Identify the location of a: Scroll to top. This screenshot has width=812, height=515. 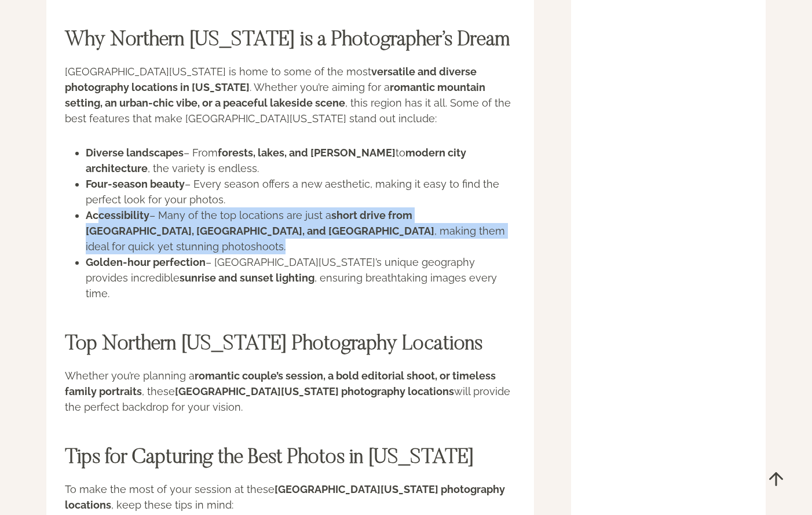
(775, 478).